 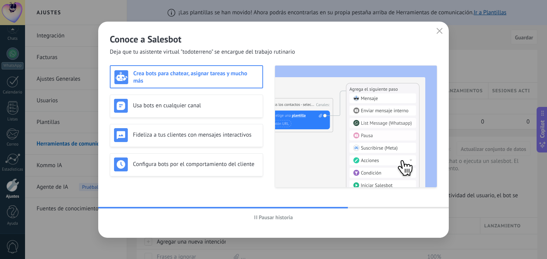 What do you see at coordinates (196, 164) in the screenshot?
I see `h3: Configura bots por el comportamiento del cliente` at bounding box center [196, 164].